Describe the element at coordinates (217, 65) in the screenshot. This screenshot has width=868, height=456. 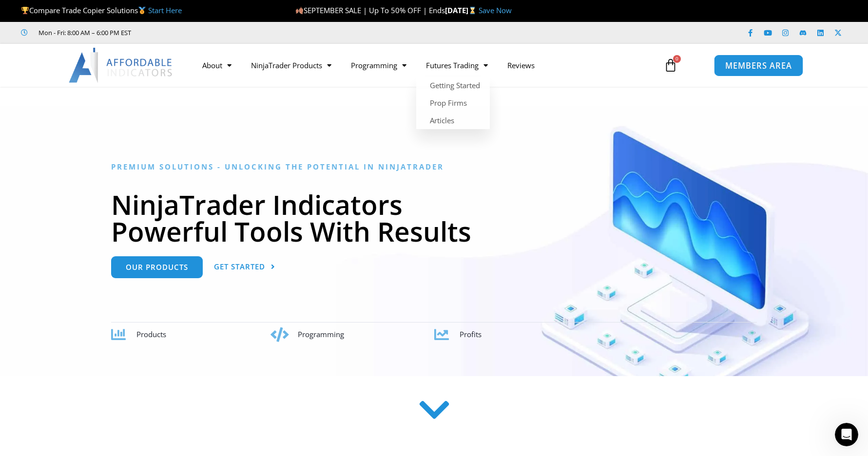
I see `a: About` at that location.